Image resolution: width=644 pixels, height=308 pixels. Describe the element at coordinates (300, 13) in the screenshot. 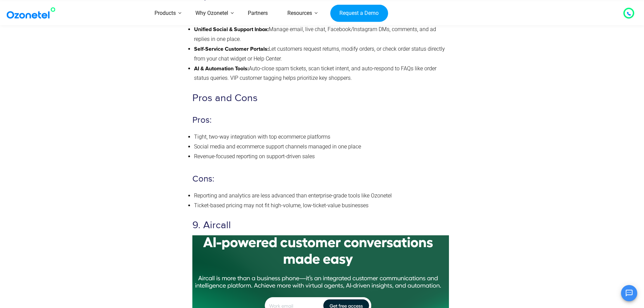

I see `a: Resources` at that location.